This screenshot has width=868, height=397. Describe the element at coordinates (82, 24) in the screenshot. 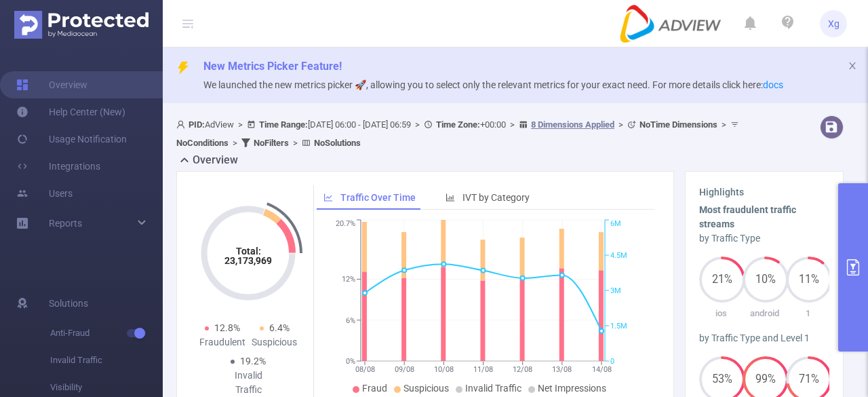

I see `img: Protected Media` at that location.